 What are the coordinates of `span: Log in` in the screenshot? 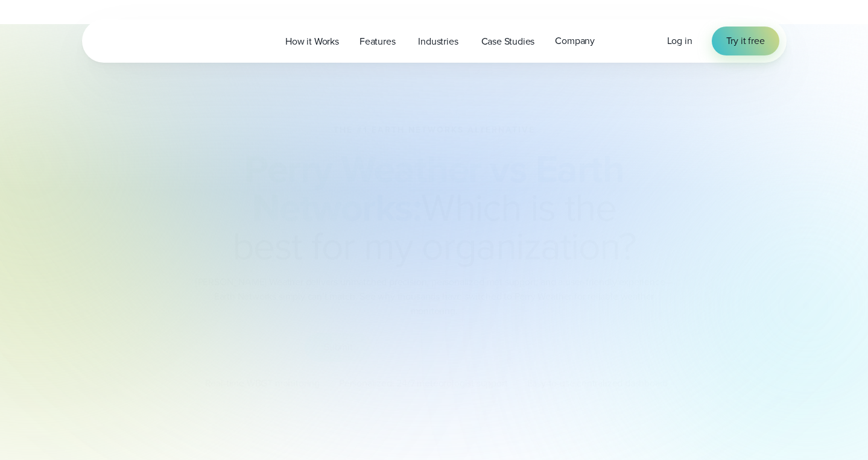 It's located at (680, 40).